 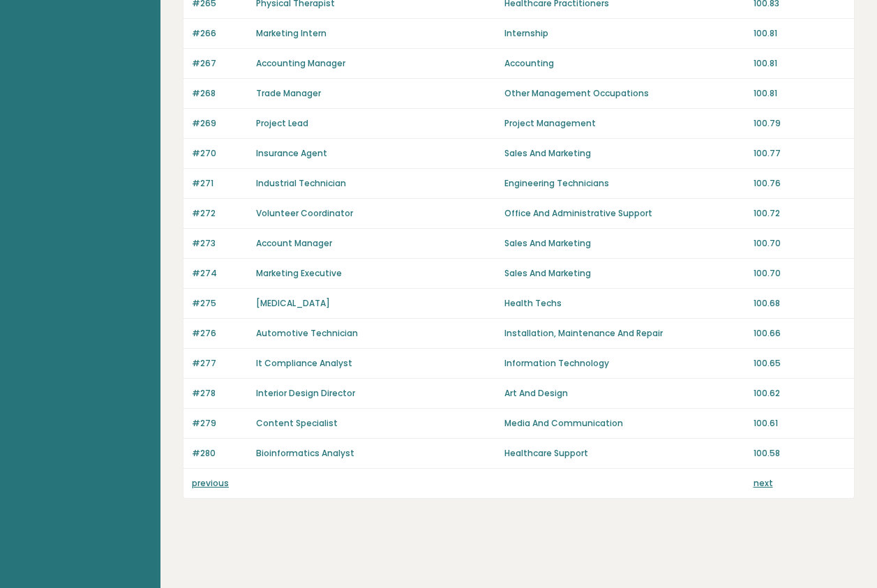 What do you see at coordinates (220, 303) in the screenshot?
I see `p: #275` at bounding box center [220, 303].